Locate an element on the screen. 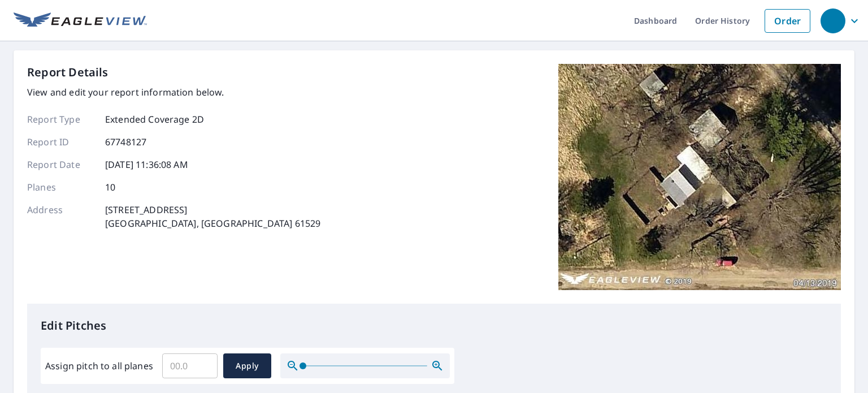  span: Apply is located at coordinates (247, 366).